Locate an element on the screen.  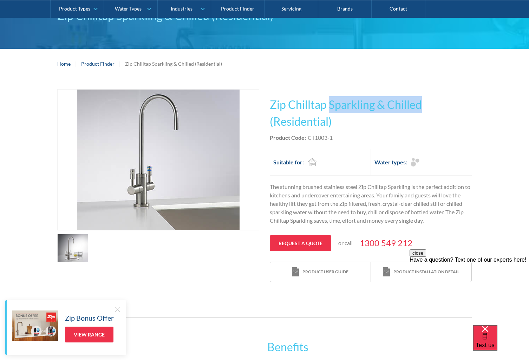
p: or call is located at coordinates (345, 243).